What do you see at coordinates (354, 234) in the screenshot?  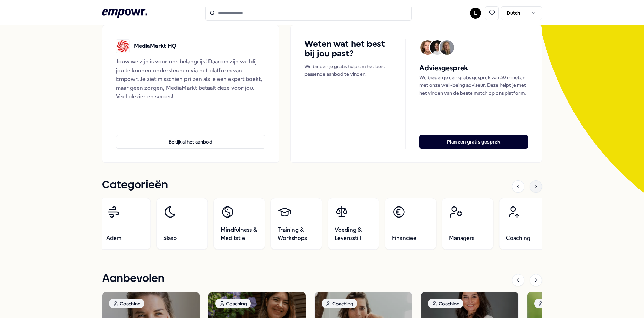 I see `span: Voeding & Levensstijl` at bounding box center [354, 234].